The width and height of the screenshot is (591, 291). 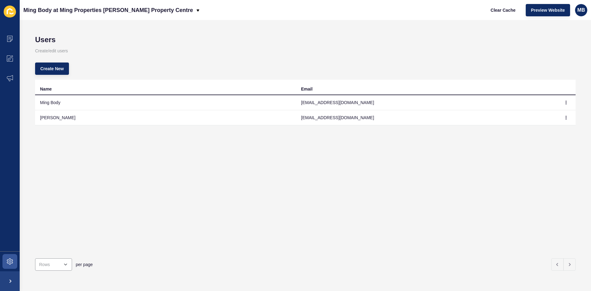 What do you see at coordinates (46, 89) in the screenshot?
I see `div: Name` at bounding box center [46, 89].